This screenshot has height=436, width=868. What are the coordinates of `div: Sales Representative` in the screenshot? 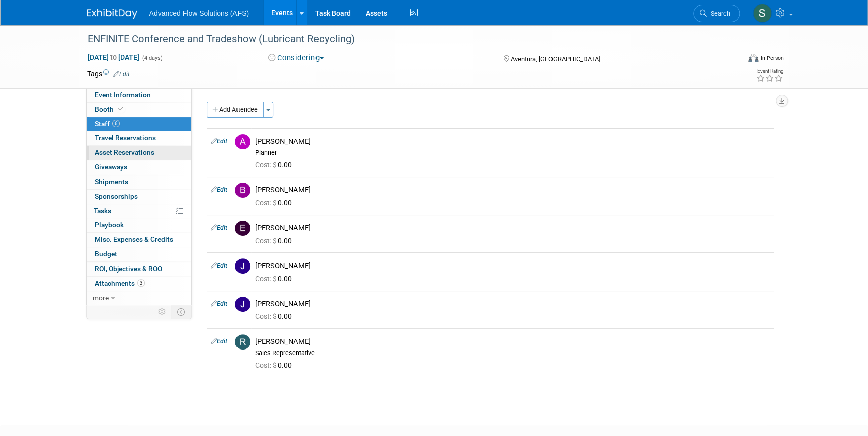 It's located at (512, 353).